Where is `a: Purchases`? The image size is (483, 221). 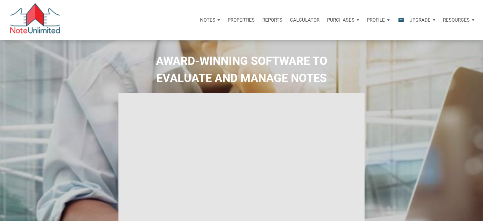 a: Purchases is located at coordinates (343, 20).